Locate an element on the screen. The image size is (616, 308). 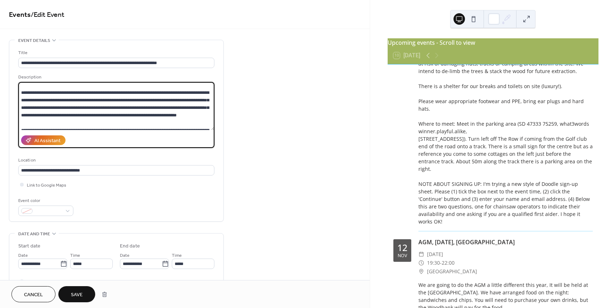
button: AI Assistant is located at coordinates (43, 140).